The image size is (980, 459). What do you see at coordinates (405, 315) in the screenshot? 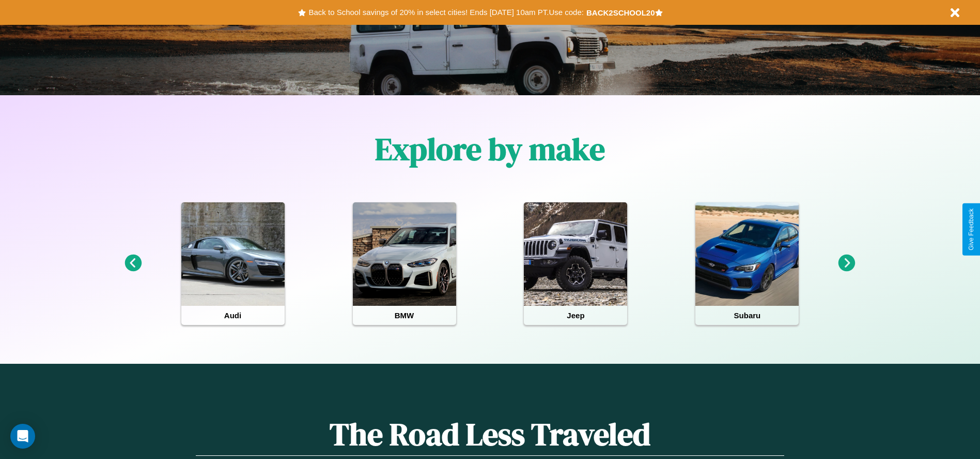
I see `h4: BMW` at bounding box center [405, 315].